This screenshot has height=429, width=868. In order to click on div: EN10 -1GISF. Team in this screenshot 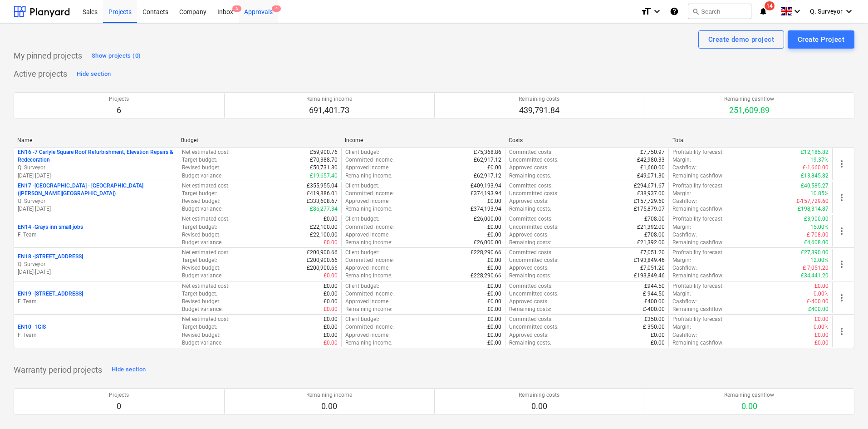, I will do `click(96, 331)`.